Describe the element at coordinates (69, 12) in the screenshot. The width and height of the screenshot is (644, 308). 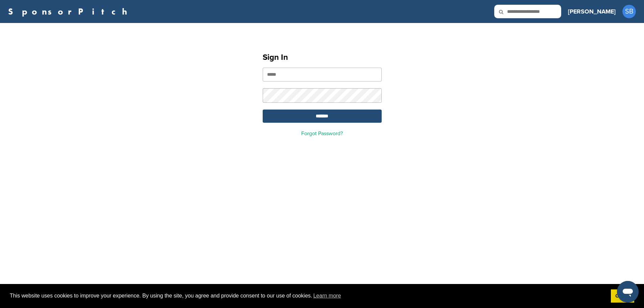
I see `a: SponsorPitch` at that location.